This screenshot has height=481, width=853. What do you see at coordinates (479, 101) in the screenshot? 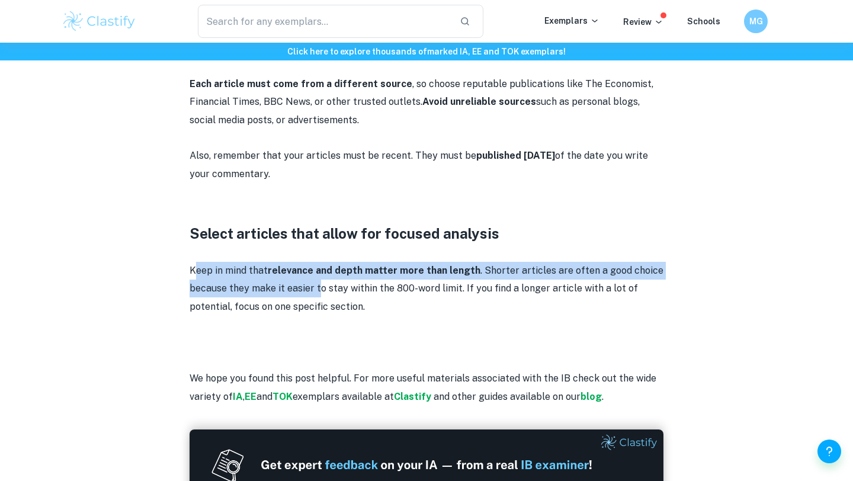
I see `strong: Avoid unreliable sources` at bounding box center [479, 101].